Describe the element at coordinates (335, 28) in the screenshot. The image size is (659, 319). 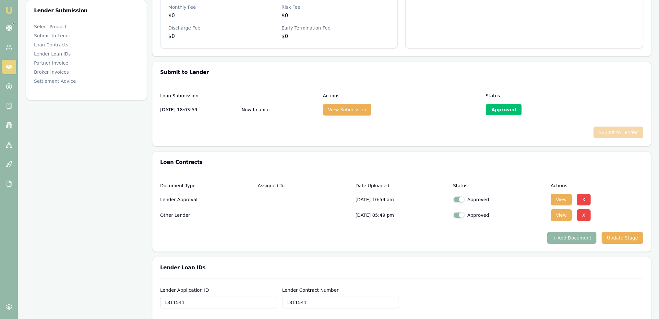
I see `div: Early Termination Fee` at that location.